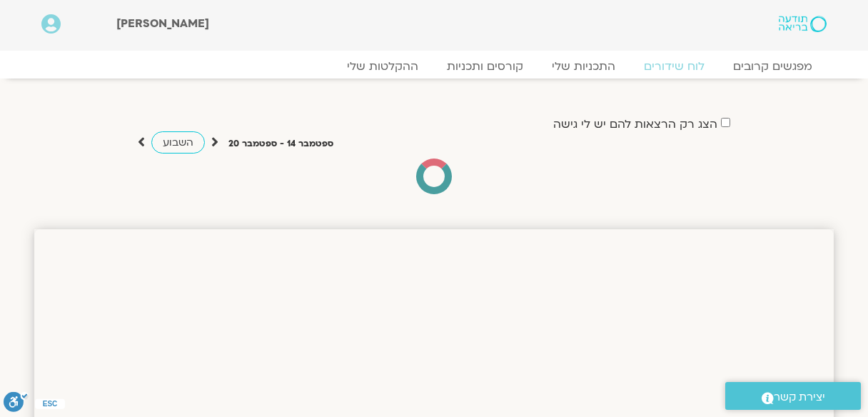  Describe the element at coordinates (281, 144) in the screenshot. I see `p: ספטמבר 14 - ספטמבר 20` at that location.